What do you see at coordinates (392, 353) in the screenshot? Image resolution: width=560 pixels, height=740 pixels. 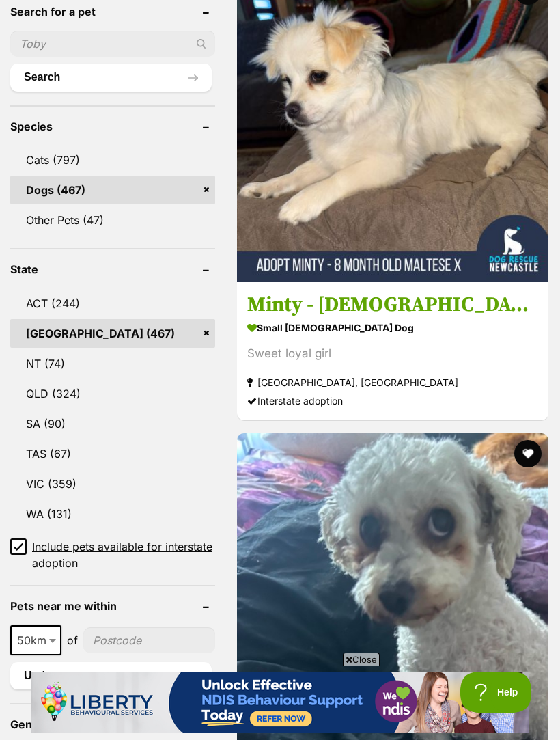 I see `div: Sweet loyal girl` at bounding box center [392, 353].